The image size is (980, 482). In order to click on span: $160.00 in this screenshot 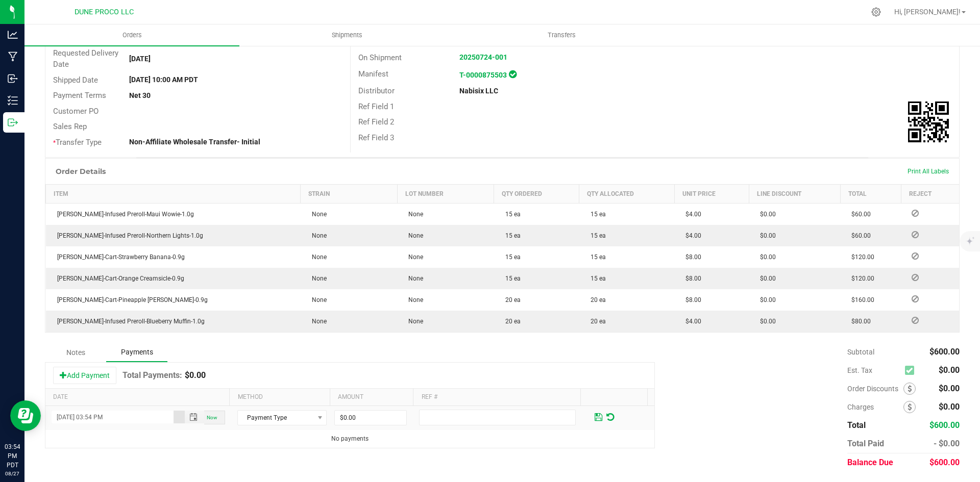, I will do `click(859, 300)`.